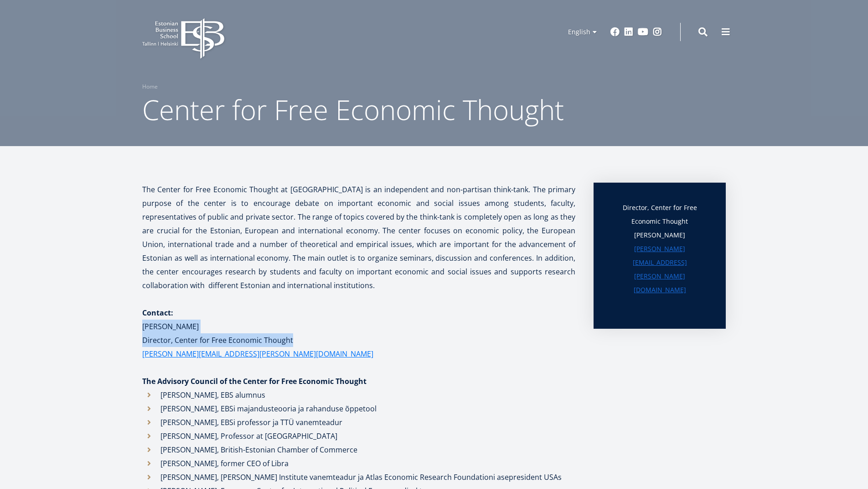  I want to click on a: Facebook, so click(615, 32).